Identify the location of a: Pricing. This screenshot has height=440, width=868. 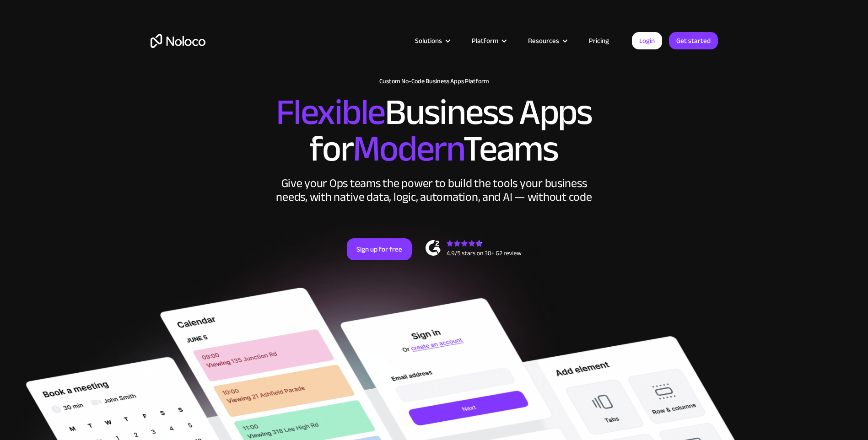
(599, 41).